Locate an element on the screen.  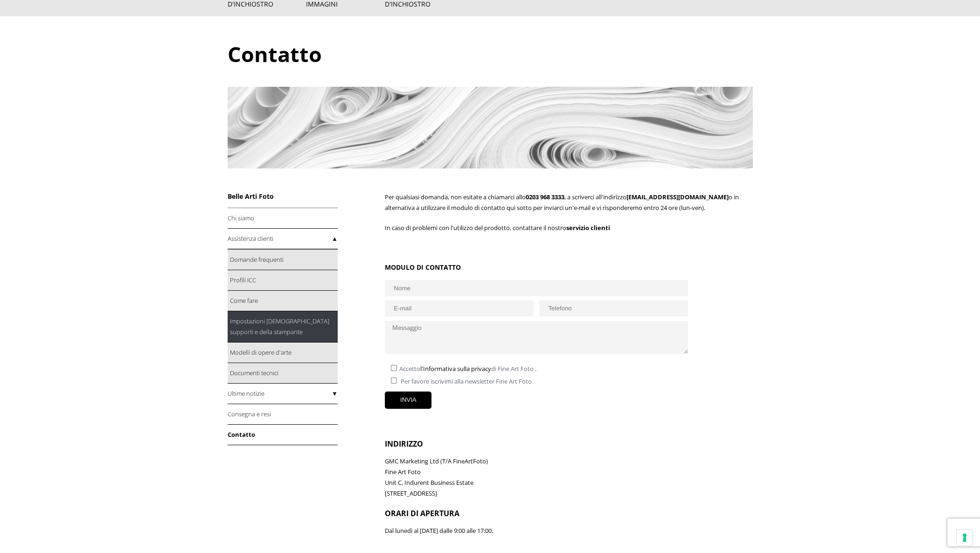
a: Chi siamo is located at coordinates (283, 218).